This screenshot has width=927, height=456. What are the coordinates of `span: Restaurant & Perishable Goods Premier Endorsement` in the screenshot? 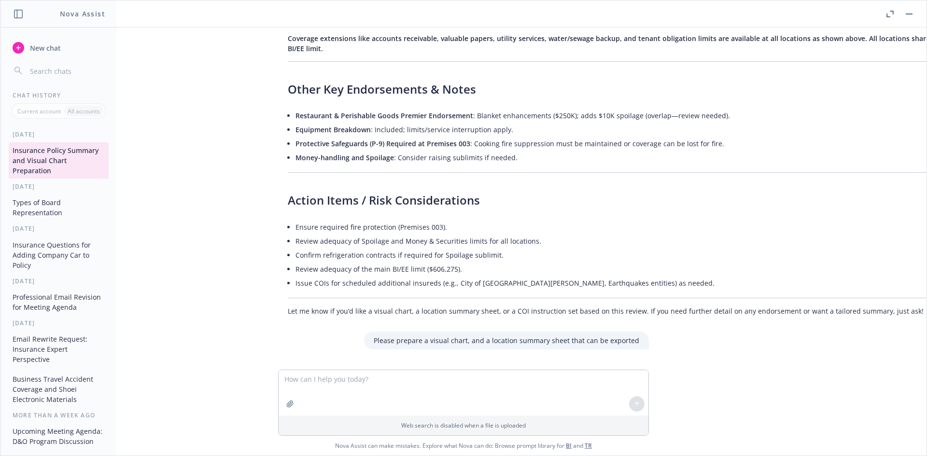 It's located at (384, 115).